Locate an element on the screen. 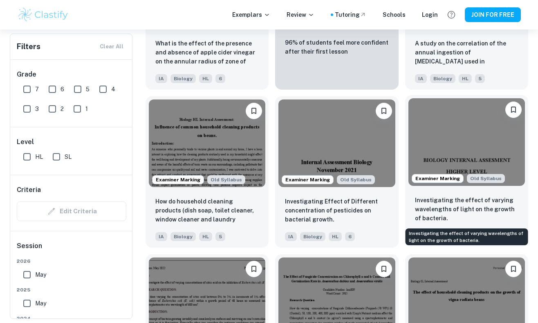 This screenshot has height=323, width=538. button: JOIN FOR FREE is located at coordinates (493, 15).